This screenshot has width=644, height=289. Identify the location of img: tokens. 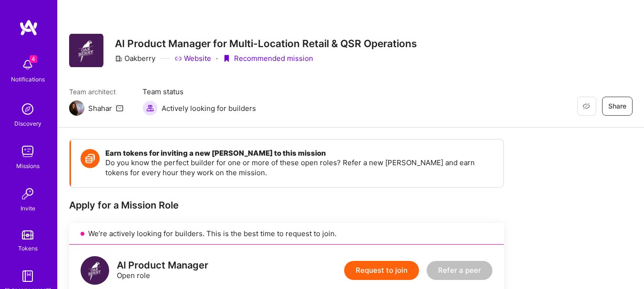
(28, 235).